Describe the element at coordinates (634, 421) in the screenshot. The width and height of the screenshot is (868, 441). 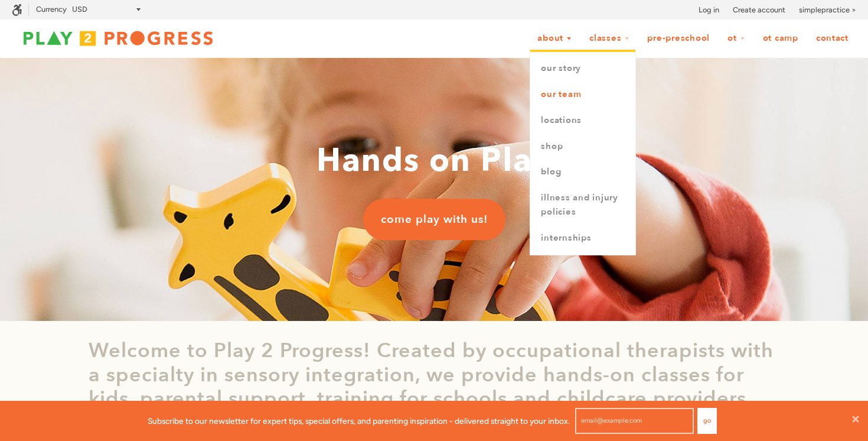
I see `input: email@example.com` at that location.